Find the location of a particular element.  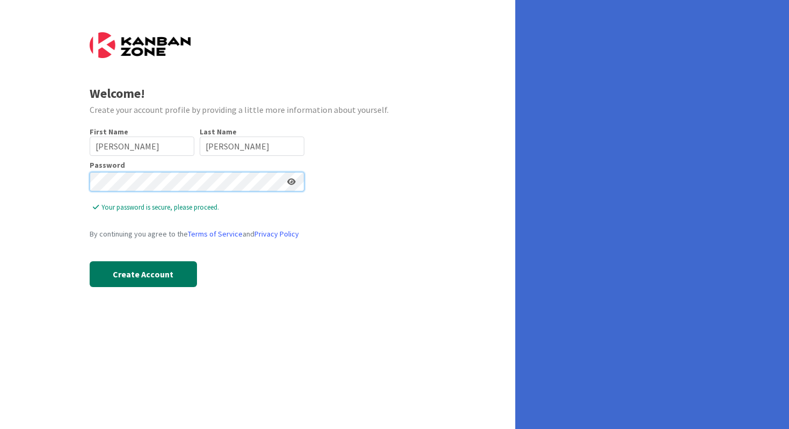

a: Terms of Service is located at coordinates (215, 234).